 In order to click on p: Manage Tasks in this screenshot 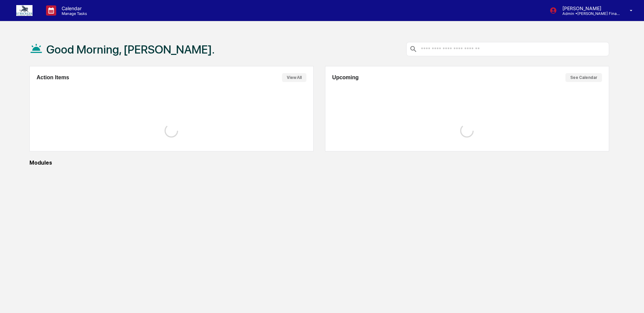, I will do `click(73, 14)`.